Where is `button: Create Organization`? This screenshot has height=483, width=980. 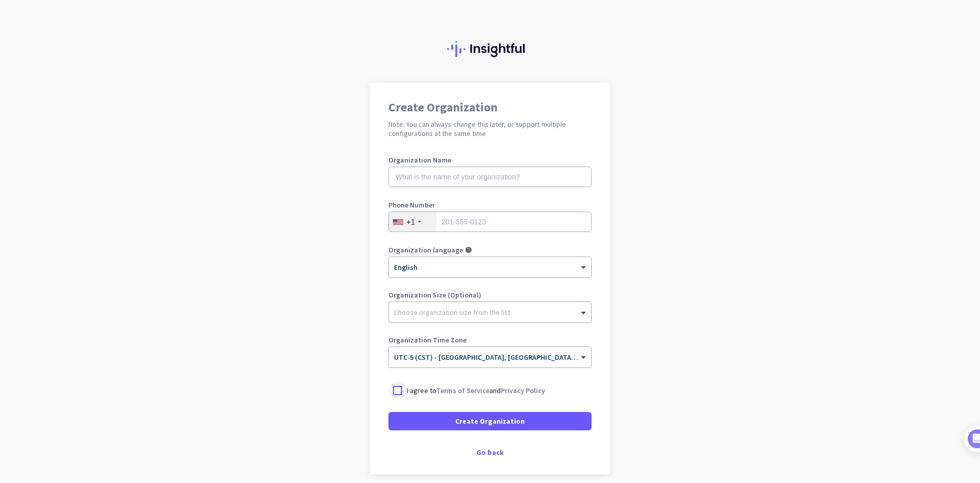
button: Create Organization is located at coordinates (490, 421).